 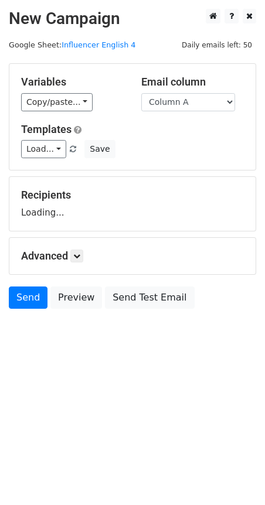 I want to click on small: Google Sheet:, so click(x=72, y=44).